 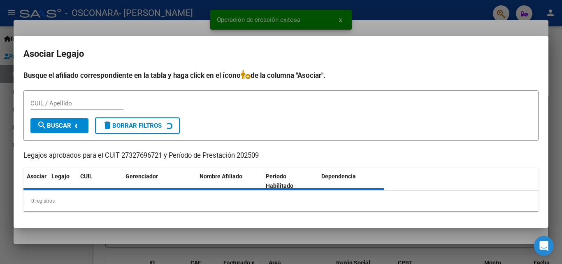 What do you see at coordinates (159, 181) in the screenshot?
I see `datatable-header-cell: Gerenciador` at bounding box center [159, 181].